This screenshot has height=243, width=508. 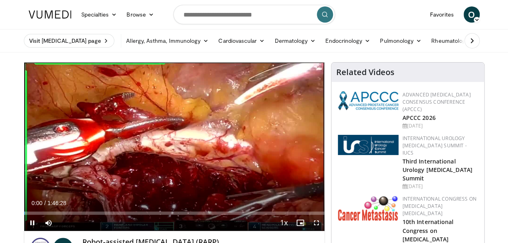 What do you see at coordinates (284, 223) in the screenshot?
I see `button: Playback Rate` at bounding box center [284, 223].